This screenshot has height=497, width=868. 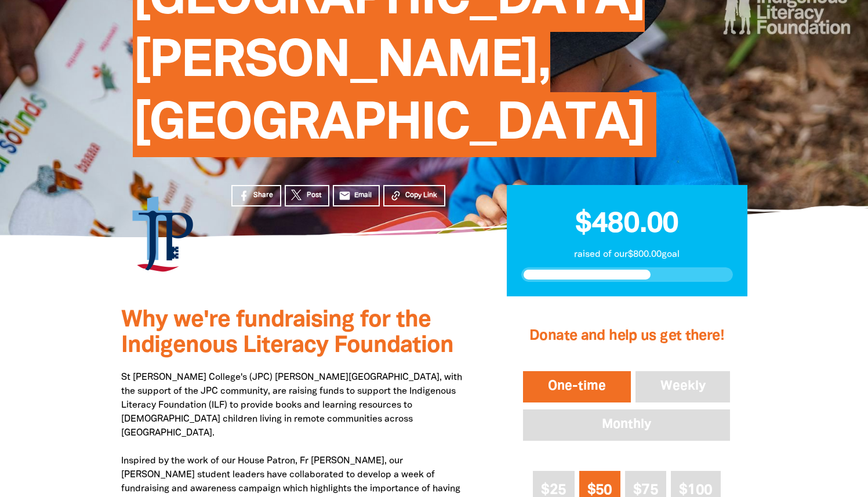 What do you see at coordinates (363, 195) in the screenshot?
I see `span: Email` at bounding box center [363, 195].